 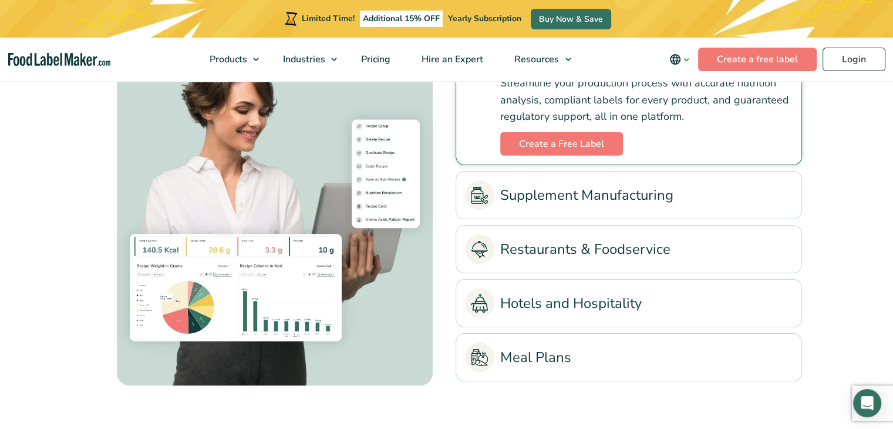 What do you see at coordinates (305, 59) in the screenshot?
I see `a: Industries` at bounding box center [305, 59].